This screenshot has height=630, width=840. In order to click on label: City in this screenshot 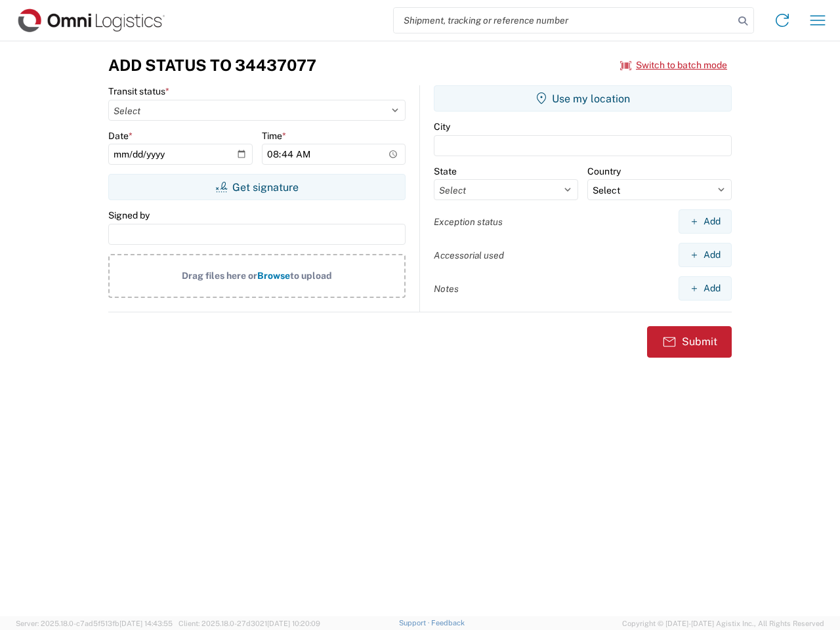, I will do `click(442, 127)`.